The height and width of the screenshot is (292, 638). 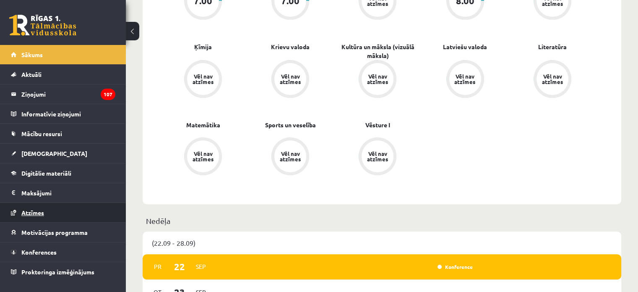 I want to click on a: Sports un veselība, so click(x=290, y=125).